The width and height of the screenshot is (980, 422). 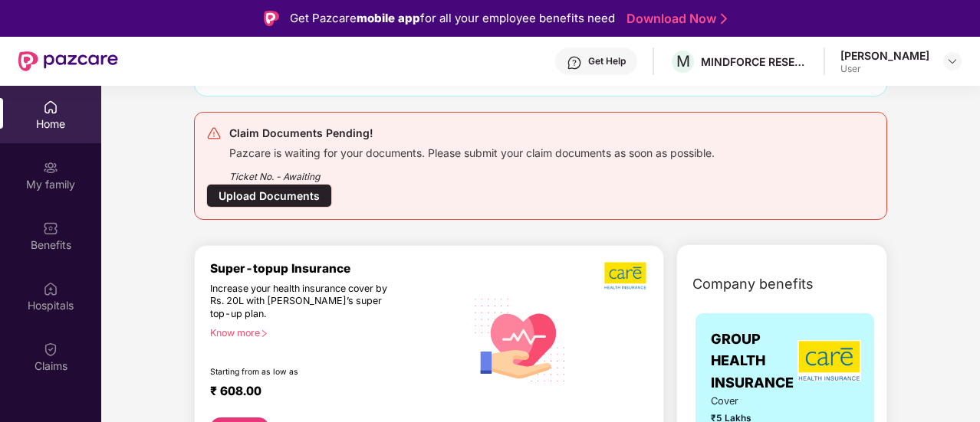 I want to click on img: svg+xml;base64,PHN2ZyBpZD0iQ2xhaW0iIHhtbG5zPSJodHRwOi8vd3d3LnczLm9yZy8yMDAwL3N2ZyIgd2lkdGg9IjIwIi..., so click(x=51, y=349).